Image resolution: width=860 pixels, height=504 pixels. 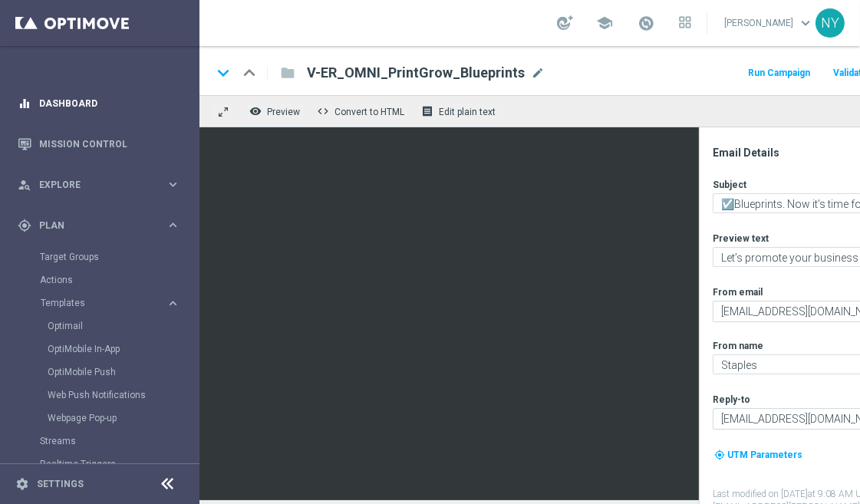 What do you see at coordinates (283, 112) in the screenshot?
I see `span: Preview` at bounding box center [283, 112].